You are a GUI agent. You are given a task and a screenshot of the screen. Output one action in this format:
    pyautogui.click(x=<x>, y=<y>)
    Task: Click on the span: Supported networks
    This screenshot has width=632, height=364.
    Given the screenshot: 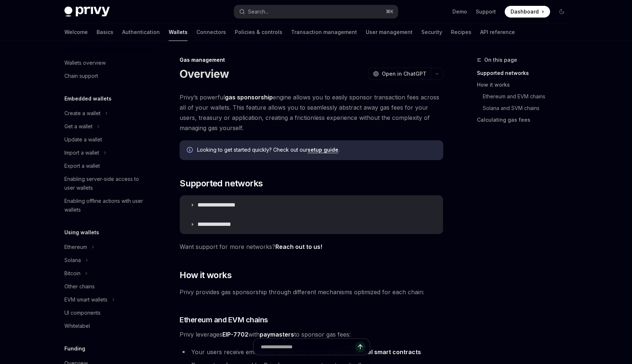 What is the action you would take?
    pyautogui.click(x=221, y=184)
    